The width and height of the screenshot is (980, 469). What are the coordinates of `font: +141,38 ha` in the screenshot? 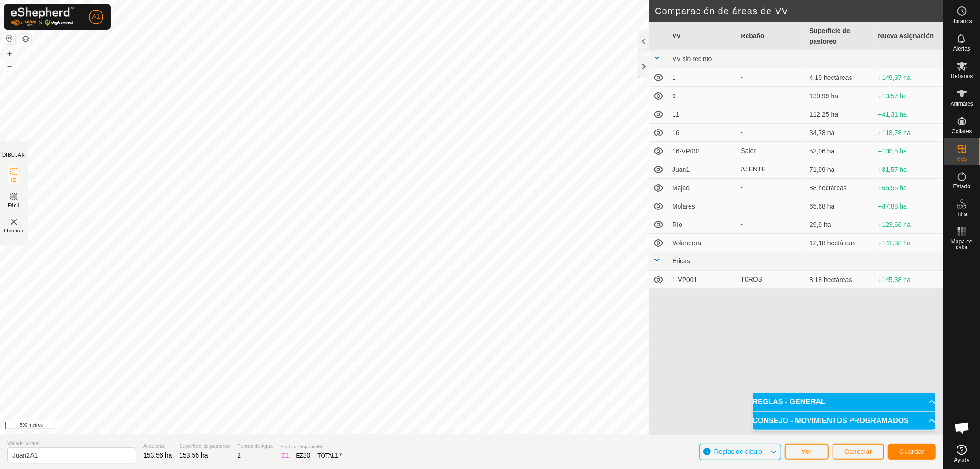 It's located at (895, 243).